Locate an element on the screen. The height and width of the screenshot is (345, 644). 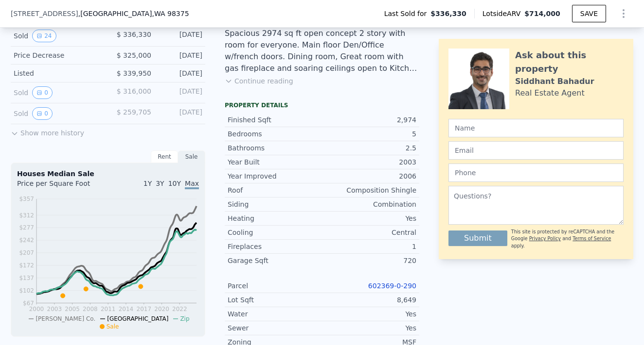
div: This site is protected by reCAPTCHA and the Google and apply. is located at coordinates (567, 239).